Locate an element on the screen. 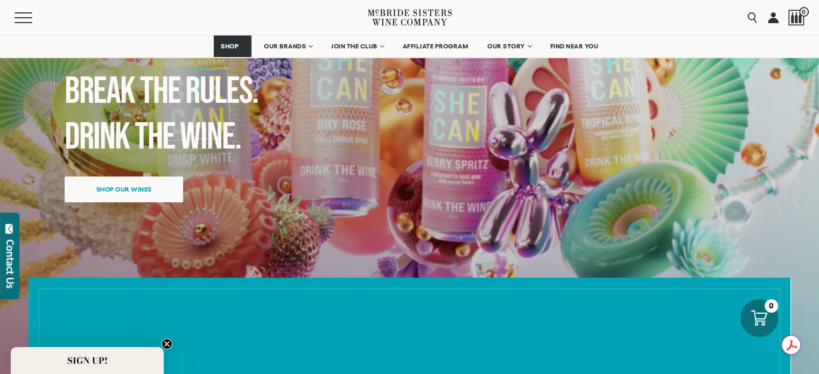  a: OUR STORY is located at coordinates (509, 46).